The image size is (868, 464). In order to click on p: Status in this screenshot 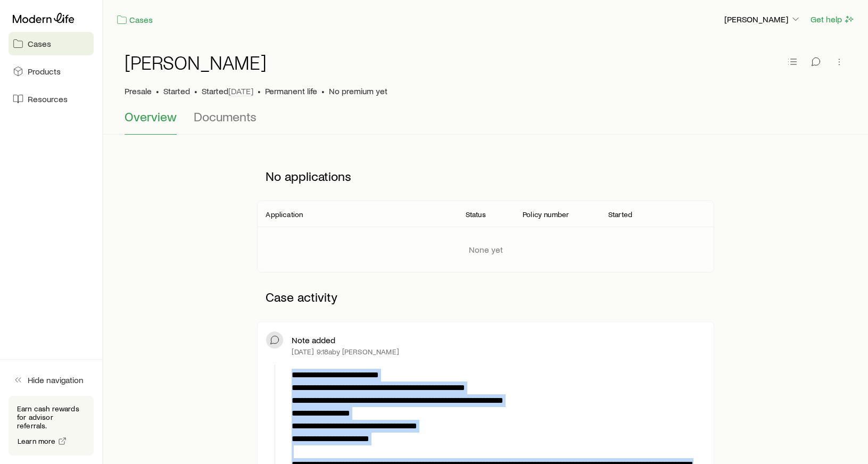, I will do `click(476, 214)`.